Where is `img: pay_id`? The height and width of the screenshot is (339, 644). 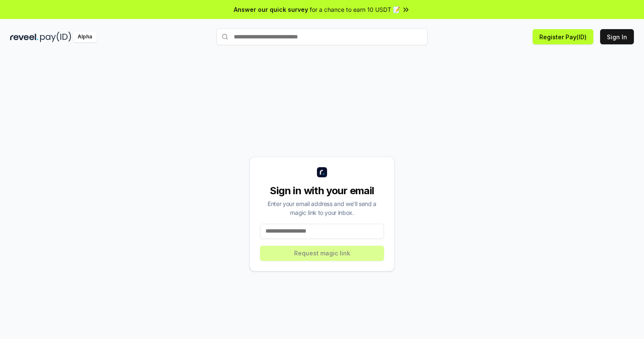
img: pay_id is located at coordinates (56, 37).